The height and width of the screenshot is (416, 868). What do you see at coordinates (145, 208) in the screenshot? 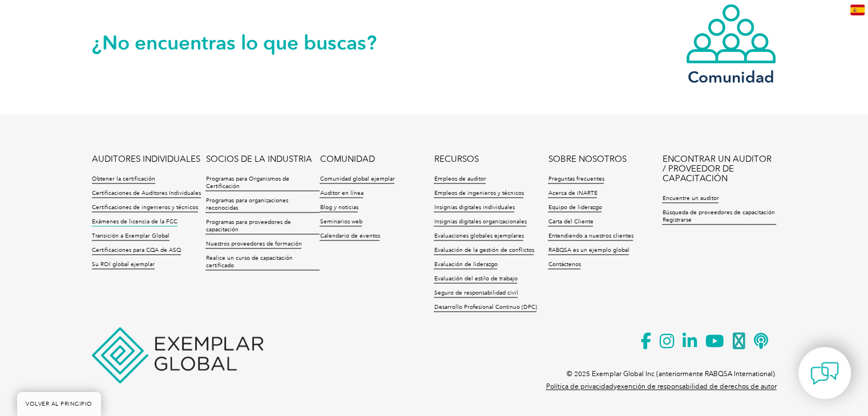
I see `a: Certificaciones de ingenieros y técnicos` at bounding box center [145, 208].